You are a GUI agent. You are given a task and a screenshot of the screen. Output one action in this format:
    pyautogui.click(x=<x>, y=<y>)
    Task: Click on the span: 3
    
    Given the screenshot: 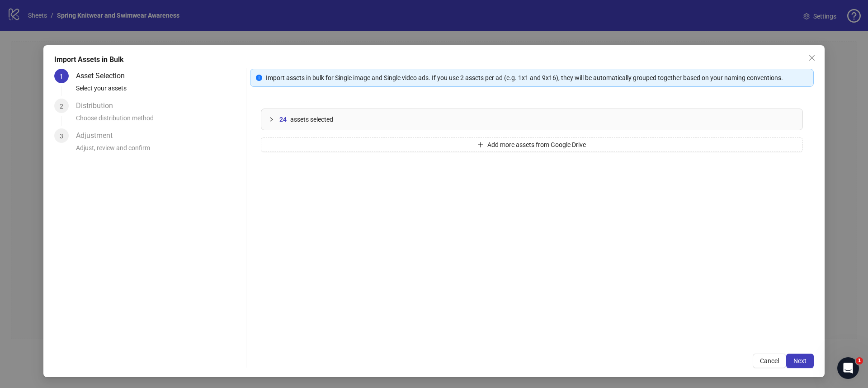 What is the action you would take?
    pyautogui.click(x=62, y=136)
    